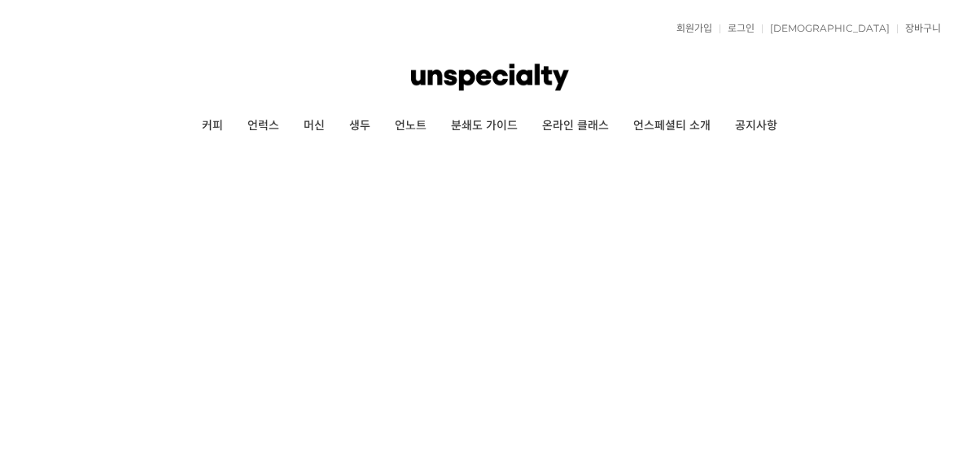 The height and width of the screenshot is (476, 980). What do you see at coordinates (263, 126) in the screenshot?
I see `a: 언럭스` at bounding box center [263, 126].